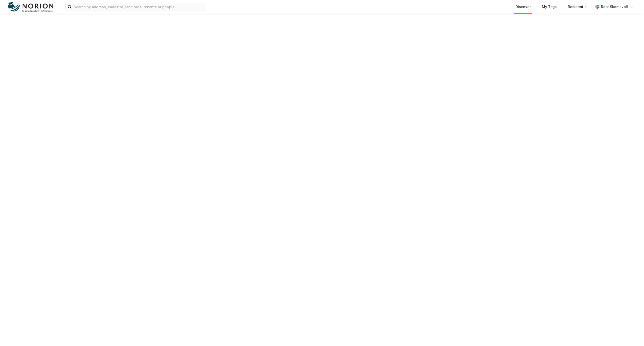 This screenshot has width=644, height=346. What do you see at coordinates (614, 7) in the screenshot?
I see `div: Roar Skomsvoll` at bounding box center [614, 7].